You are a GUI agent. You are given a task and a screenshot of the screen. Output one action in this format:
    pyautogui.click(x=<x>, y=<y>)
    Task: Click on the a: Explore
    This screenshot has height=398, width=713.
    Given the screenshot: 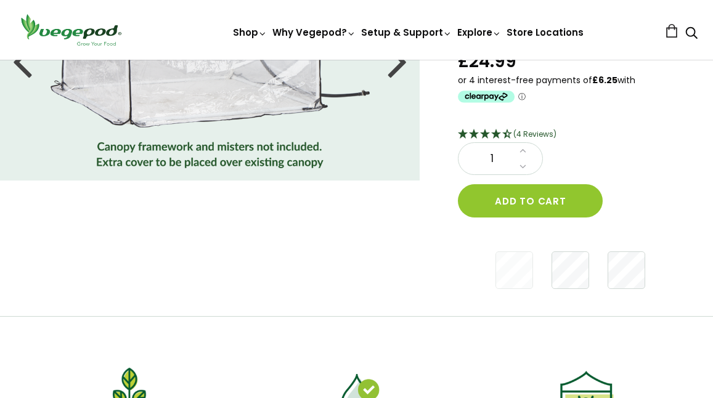 What is the action you would take?
    pyautogui.click(x=480, y=32)
    